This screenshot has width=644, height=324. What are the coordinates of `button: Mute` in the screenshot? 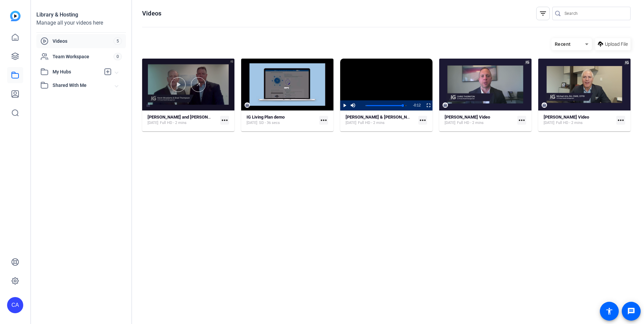 It's located at (353, 105).